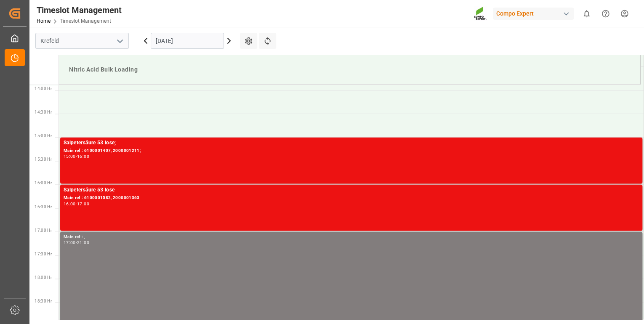 The width and height of the screenshot is (644, 324). Describe the element at coordinates (605, 14) in the screenshot. I see `button: Help Center` at that location.